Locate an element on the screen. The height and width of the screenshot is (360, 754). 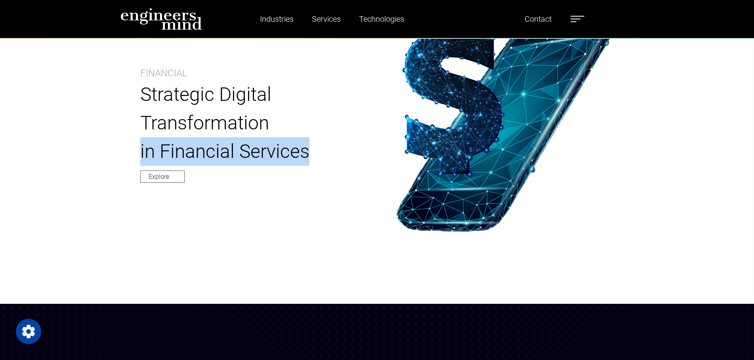
p: Strategic Digital Transformation is located at coordinates (249, 109).